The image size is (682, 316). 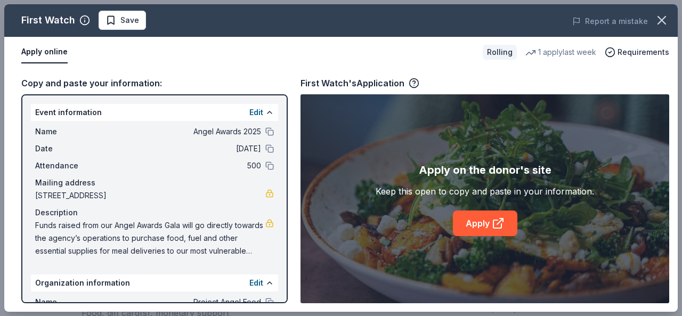 What do you see at coordinates (122, 20) in the screenshot?
I see `button: Save` at bounding box center [122, 20].